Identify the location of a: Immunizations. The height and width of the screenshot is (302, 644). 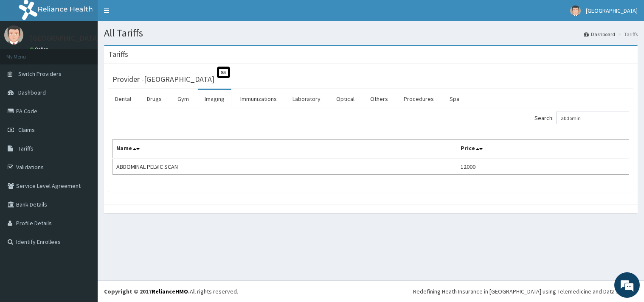
(259, 99).